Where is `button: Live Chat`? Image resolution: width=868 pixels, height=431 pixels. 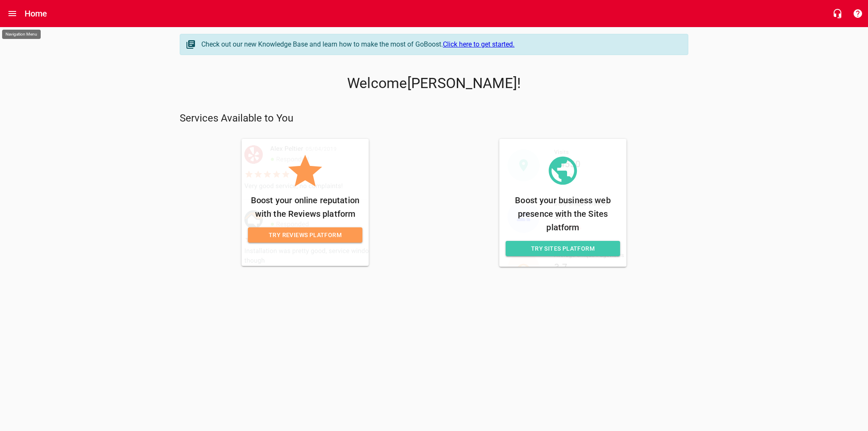
button: Live Chat is located at coordinates (837, 14).